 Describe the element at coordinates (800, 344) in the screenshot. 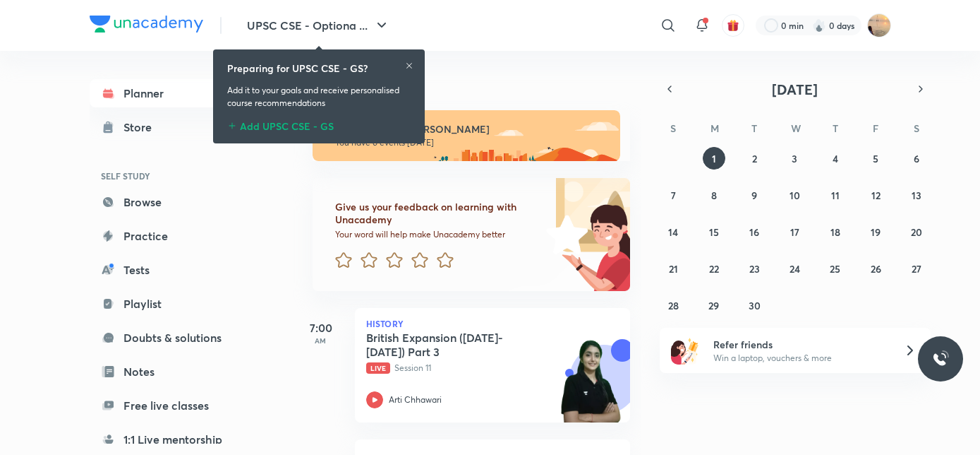

I see `h6: Refer friends` at that location.